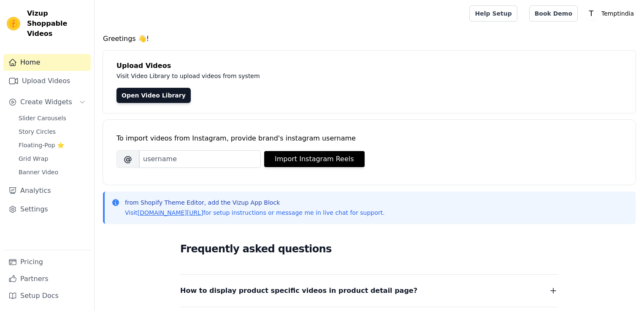  What do you see at coordinates (43, 118) in the screenshot?
I see `span: Slider Carousels` at bounding box center [43, 118].